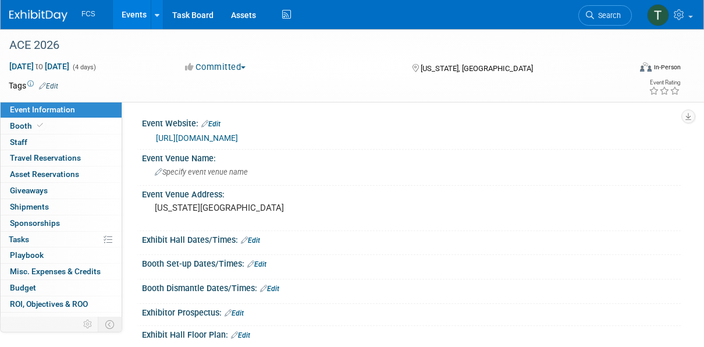 The image size is (704, 347). I want to click on a: Giveaways, so click(61, 190).